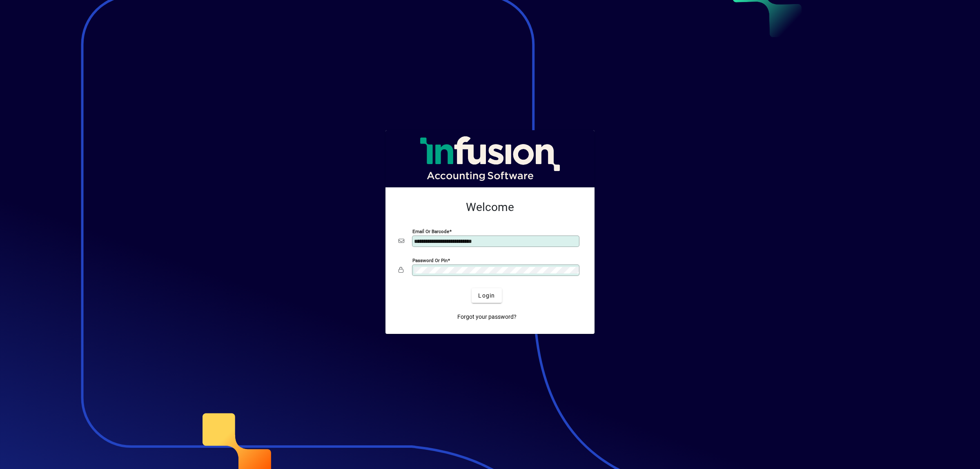 The height and width of the screenshot is (469, 980). Describe the element at coordinates (430, 260) in the screenshot. I see `mat-label: Password or Pin` at that location.